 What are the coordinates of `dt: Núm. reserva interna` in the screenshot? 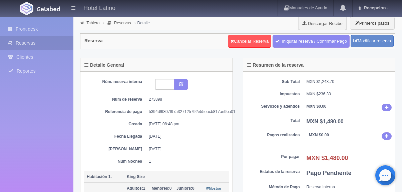 It's located at (115, 82).